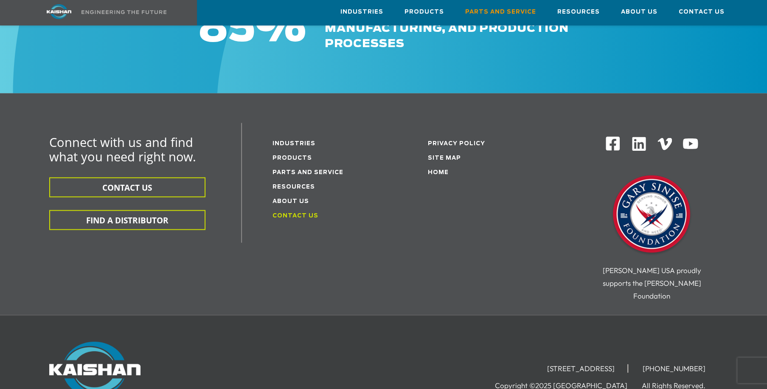 The width and height of the screenshot is (767, 389). What do you see at coordinates (500, 12) in the screenshot?
I see `span: Parts and Service` at bounding box center [500, 12].